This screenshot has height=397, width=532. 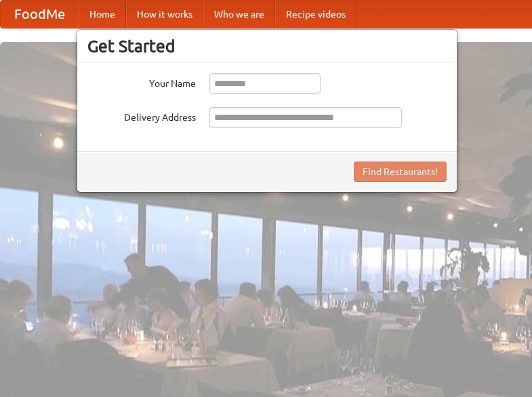 What do you see at coordinates (240, 14) in the screenshot?
I see `a: Who we are` at bounding box center [240, 14].